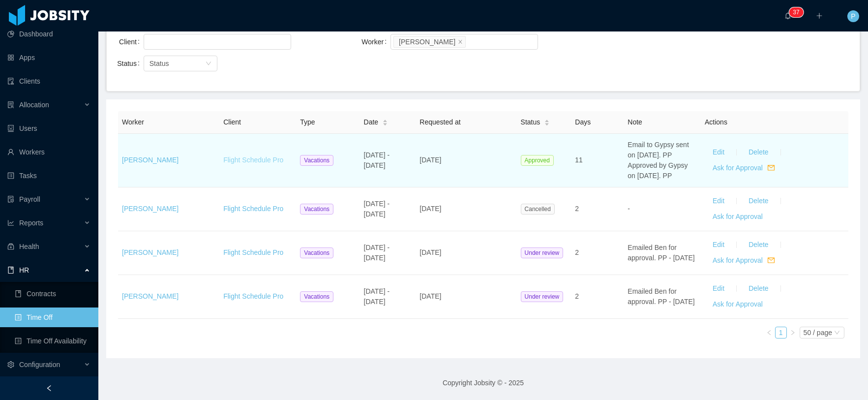 The width and height of the screenshot is (868, 400). Describe the element at coordinates (793, 332) in the screenshot. I see `i: icon: right` at that location.